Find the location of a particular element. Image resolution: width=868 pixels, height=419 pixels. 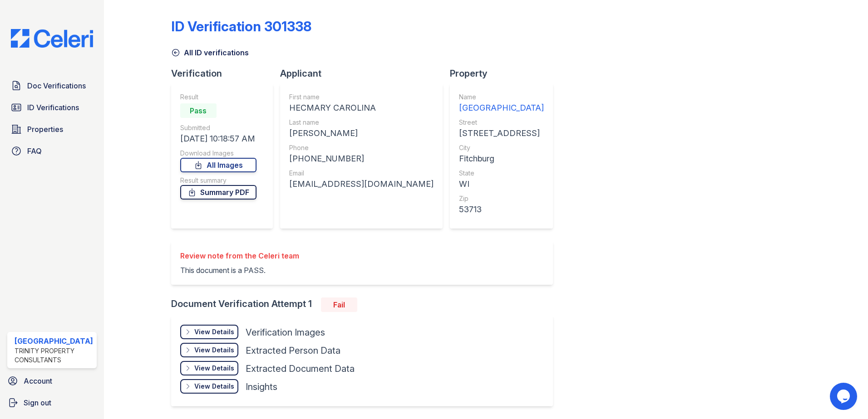

div: Document Verification Attempt 1 is located at coordinates (366, 305).